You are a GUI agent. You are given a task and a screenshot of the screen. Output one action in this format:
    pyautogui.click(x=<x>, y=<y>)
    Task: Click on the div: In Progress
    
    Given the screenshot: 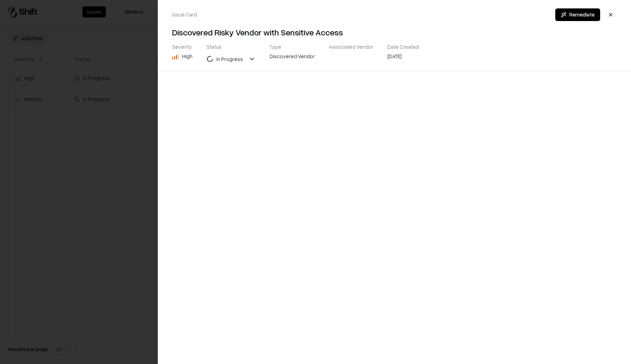 What is the action you would take?
    pyautogui.click(x=229, y=59)
    